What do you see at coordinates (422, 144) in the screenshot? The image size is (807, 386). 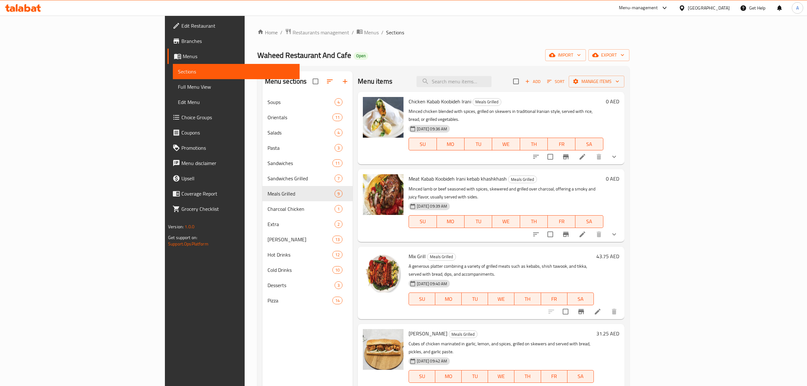 I see `span: SU` at bounding box center [422, 144].